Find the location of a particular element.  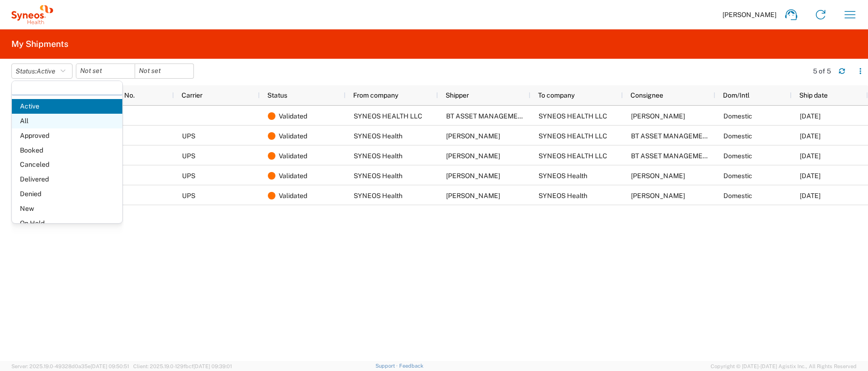

span: Mia Johnson is located at coordinates (473, 136).